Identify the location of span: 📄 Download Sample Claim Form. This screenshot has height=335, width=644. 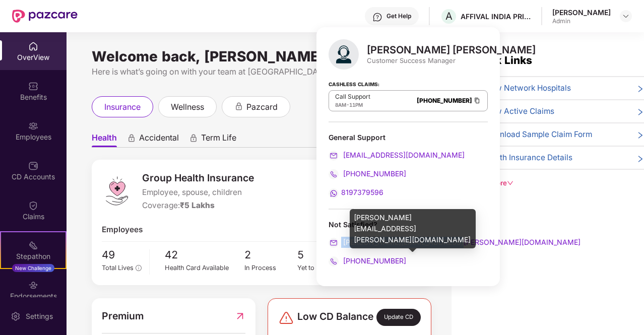
(532, 134).